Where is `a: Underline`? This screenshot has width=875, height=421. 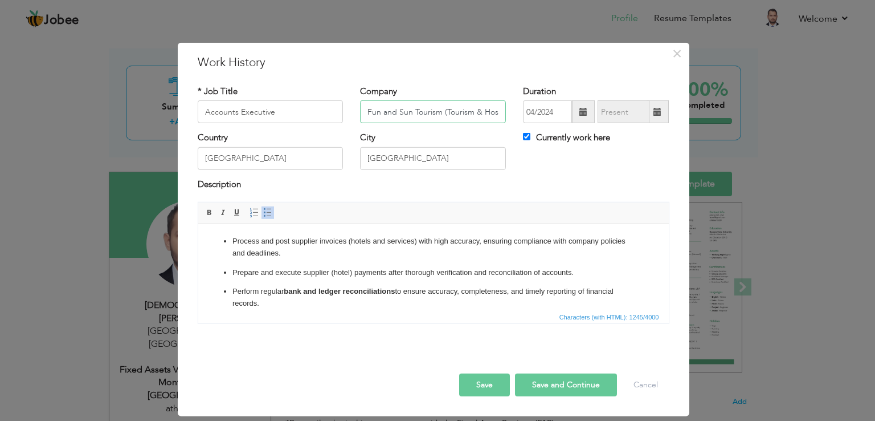
a: Underline is located at coordinates (237, 213).